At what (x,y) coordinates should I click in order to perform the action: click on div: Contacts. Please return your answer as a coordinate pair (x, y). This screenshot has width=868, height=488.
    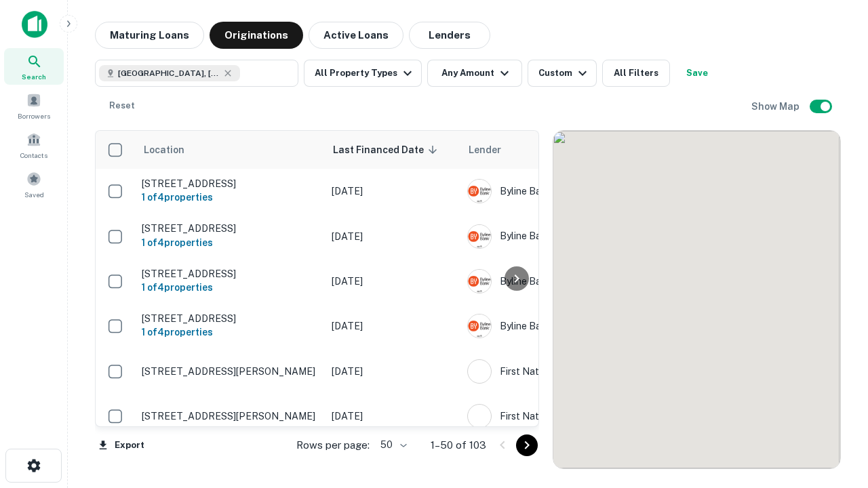
    Looking at the image, I should click on (34, 145).